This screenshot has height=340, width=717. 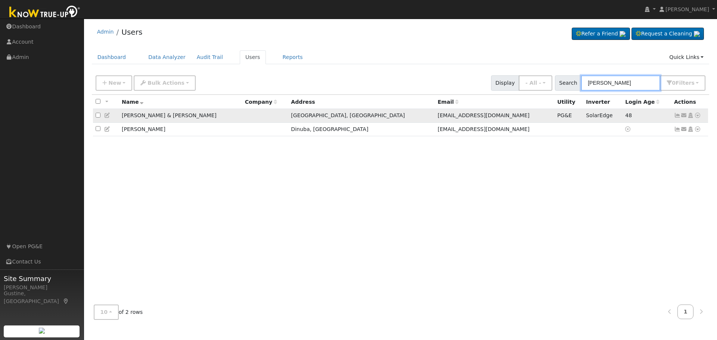 What do you see at coordinates (66, 301) in the screenshot?
I see `a: Map` at bounding box center [66, 301].